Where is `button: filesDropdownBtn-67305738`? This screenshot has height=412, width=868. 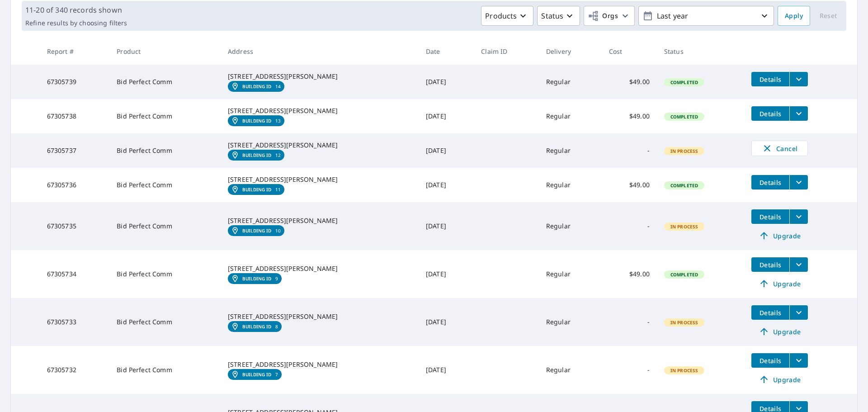
button: filesDropdownBtn-67305738 is located at coordinates (799, 113).